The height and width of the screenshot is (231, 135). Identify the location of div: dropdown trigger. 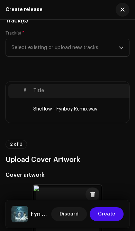
(121, 48).